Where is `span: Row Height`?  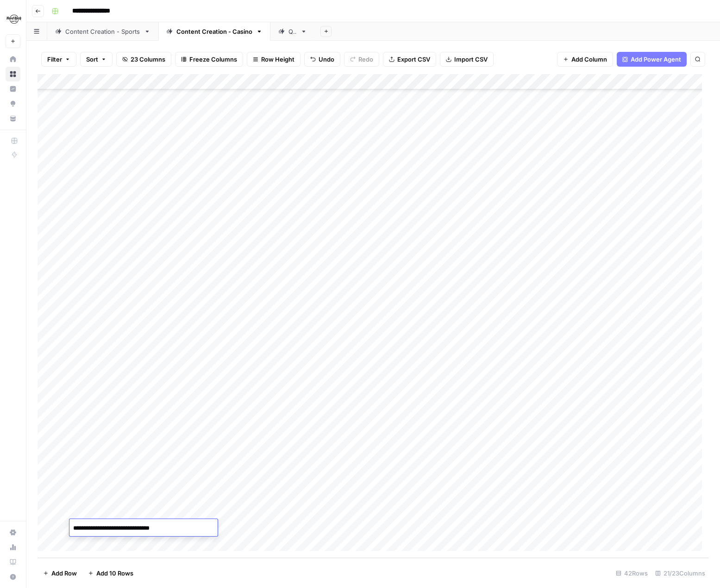 span: Row Height is located at coordinates (278, 59).